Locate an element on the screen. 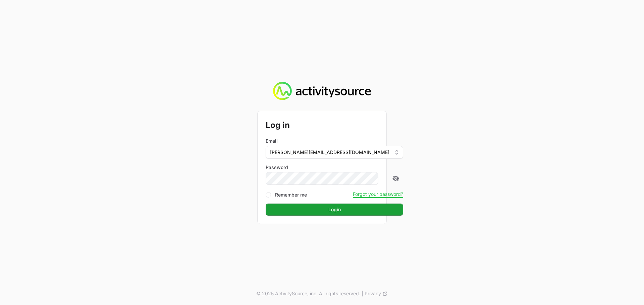 This screenshot has height=305, width=644. button: Forgot your password? is located at coordinates (378, 194).